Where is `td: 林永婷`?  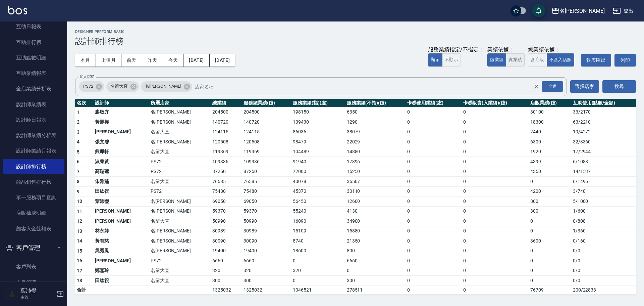
td: 林永婷 is located at coordinates (121, 231).